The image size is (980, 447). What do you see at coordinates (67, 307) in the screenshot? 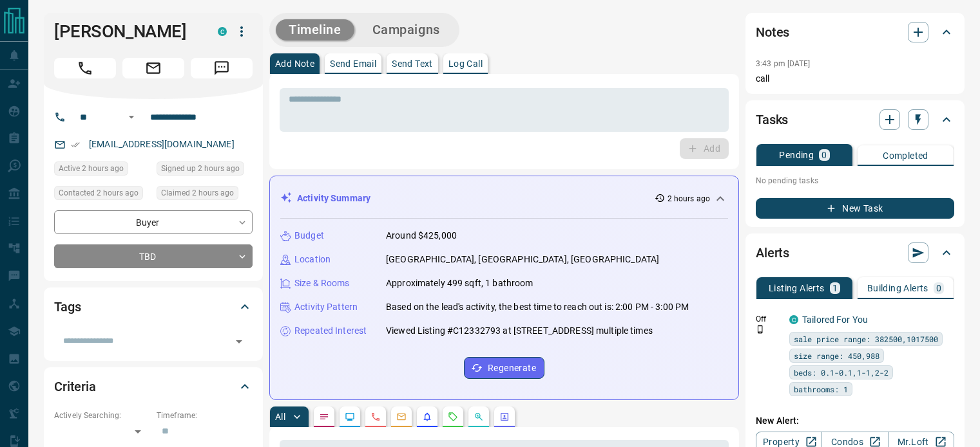
I see `h2: Tags` at bounding box center [67, 307].